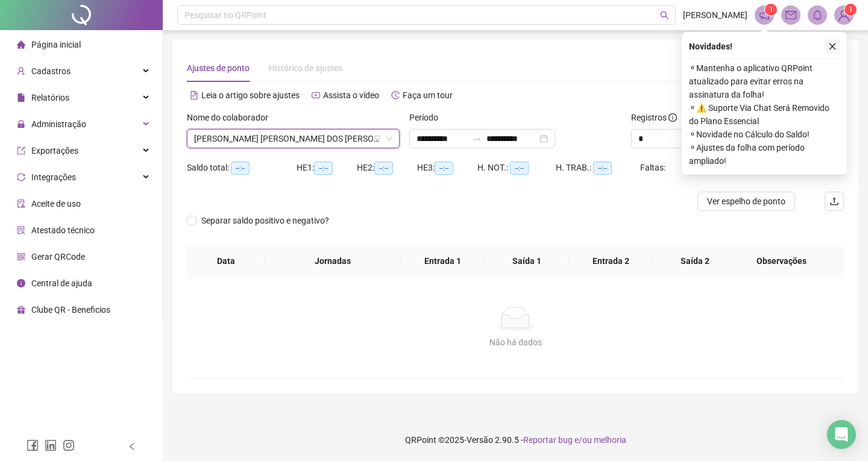 The width and height of the screenshot is (868, 461). I want to click on span: Versão, so click(480, 440).